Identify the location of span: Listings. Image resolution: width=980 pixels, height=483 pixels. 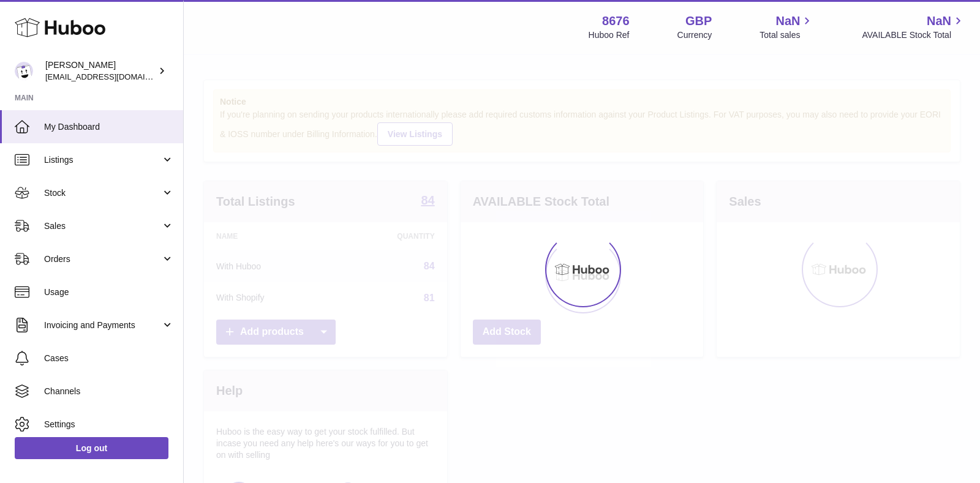
(102, 160).